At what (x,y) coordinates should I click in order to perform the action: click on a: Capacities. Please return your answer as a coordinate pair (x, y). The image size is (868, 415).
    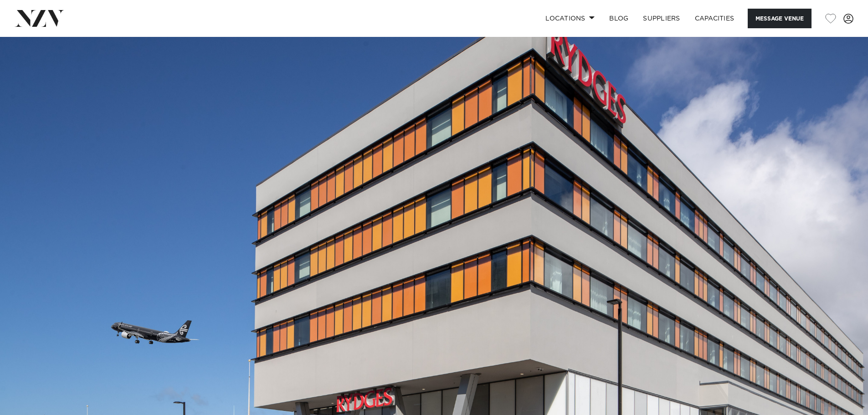
    Looking at the image, I should click on (715, 18).